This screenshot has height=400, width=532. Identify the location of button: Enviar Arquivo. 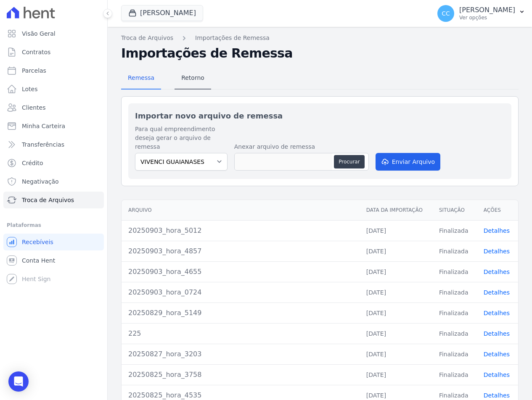
(408, 162).